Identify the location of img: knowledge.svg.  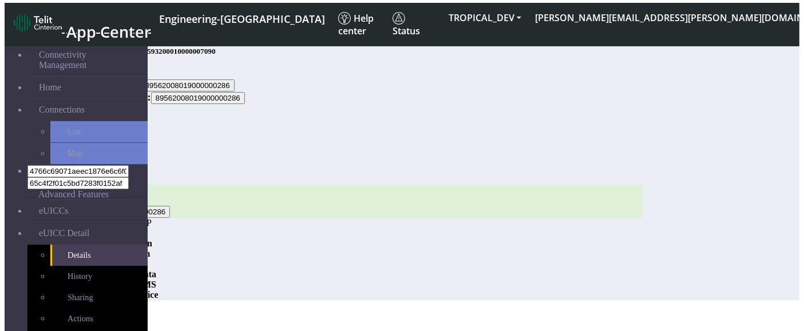
(345, 18).